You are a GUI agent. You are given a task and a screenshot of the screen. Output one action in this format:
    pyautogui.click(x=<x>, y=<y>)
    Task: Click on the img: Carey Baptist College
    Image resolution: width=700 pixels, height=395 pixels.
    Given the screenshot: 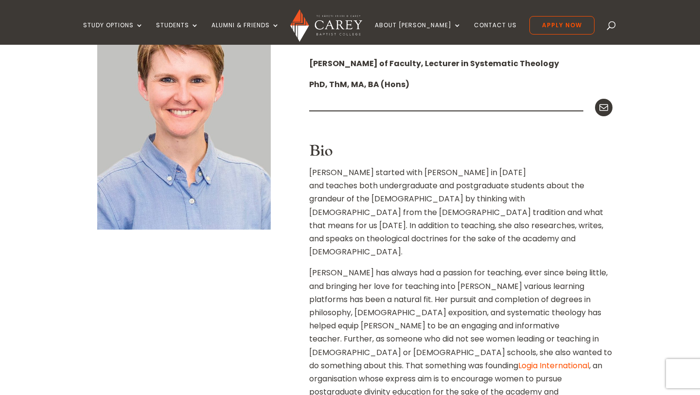 What is the action you would take?
    pyautogui.click(x=326, y=25)
    